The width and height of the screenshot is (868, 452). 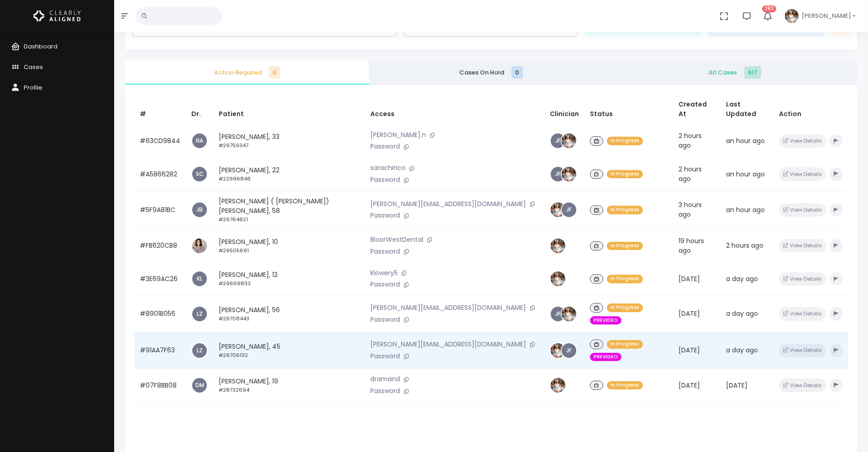 What do you see at coordinates (235, 179) in the screenshot?
I see `small: #22996848` at bounding box center [235, 179].